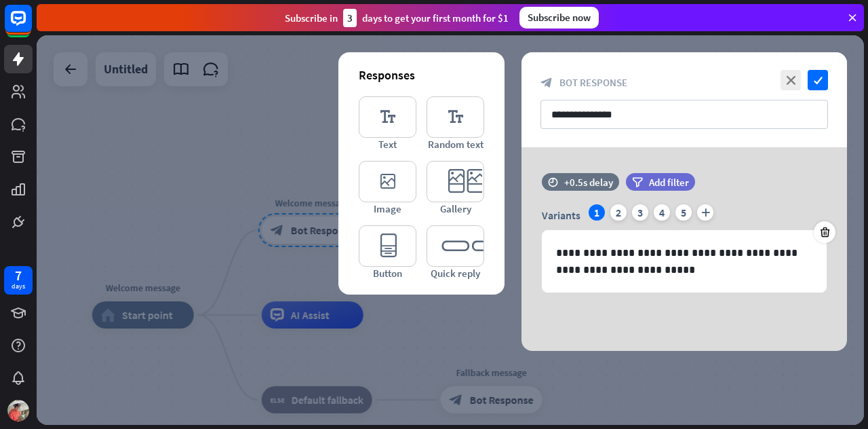 This screenshot has height=429, width=868. Describe the element at coordinates (596, 212) in the screenshot. I see `div: 1` at that location.